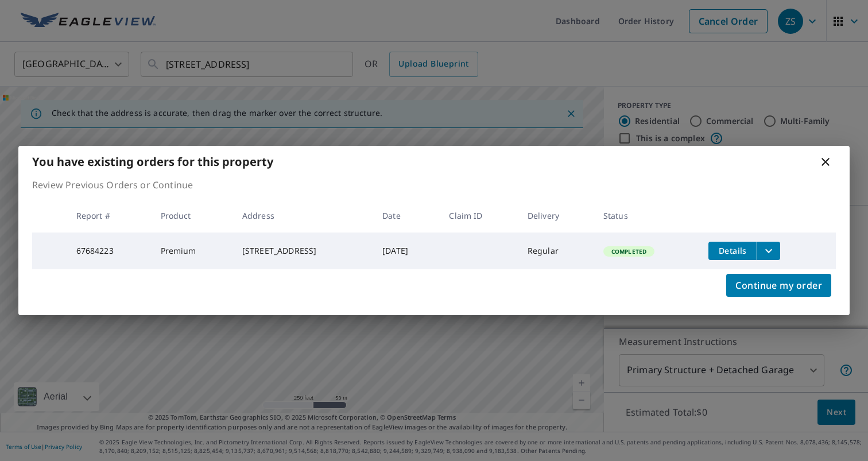  Describe the element at coordinates (779, 285) in the screenshot. I see `button: Continue my order` at that location.